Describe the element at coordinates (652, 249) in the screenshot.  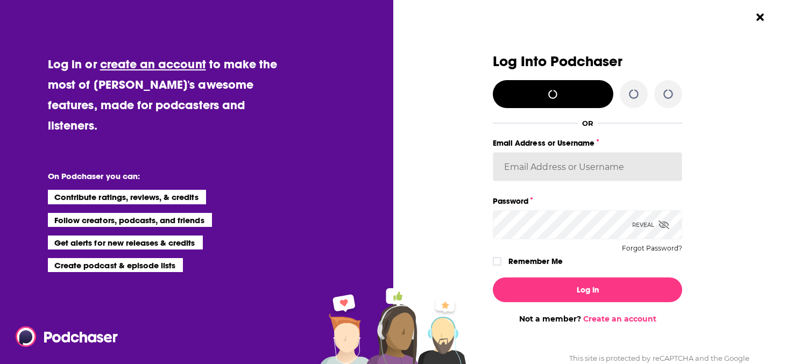
I see `button: Forgot Password?` at that location.